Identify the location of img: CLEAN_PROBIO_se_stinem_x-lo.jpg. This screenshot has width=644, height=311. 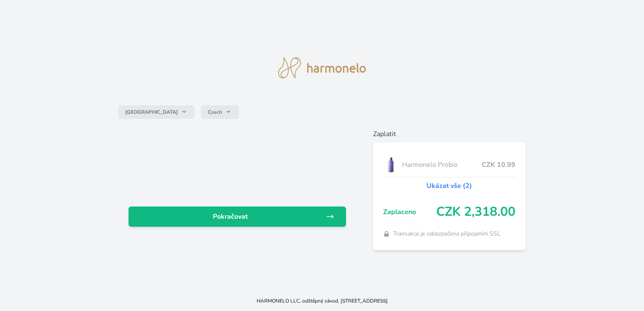
(391, 164).